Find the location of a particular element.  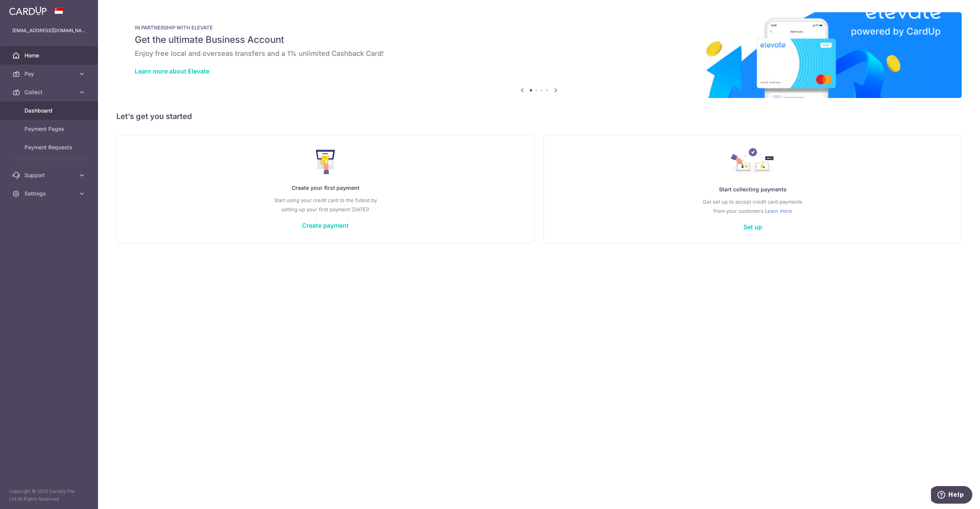

h5: Let’s get you started is located at coordinates (539, 117).